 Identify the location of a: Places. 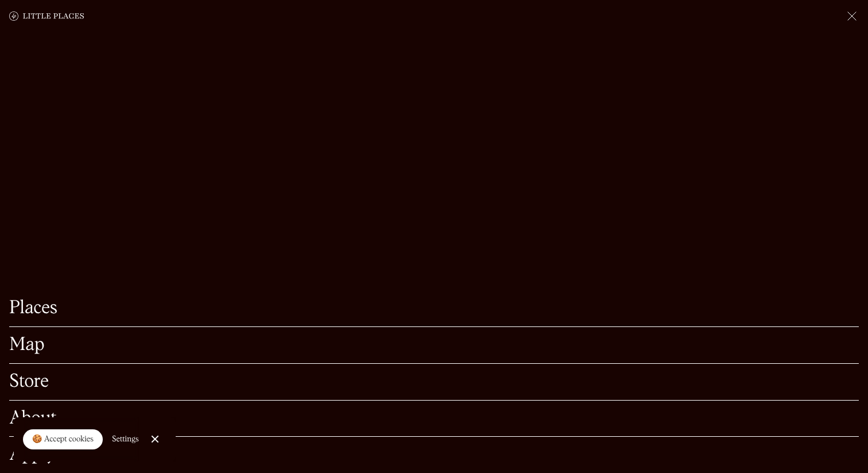
(434, 308).